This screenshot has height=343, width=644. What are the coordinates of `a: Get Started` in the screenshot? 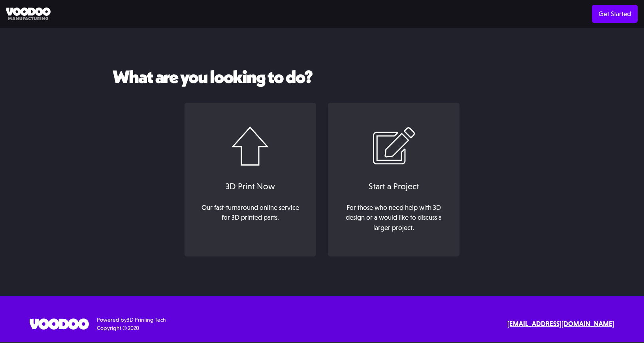 It's located at (615, 14).